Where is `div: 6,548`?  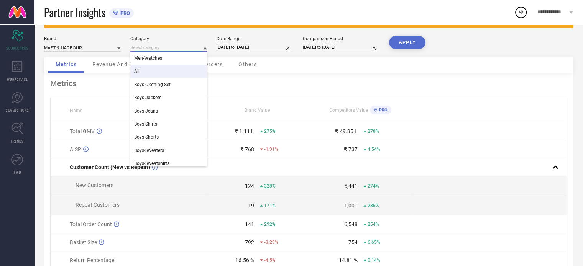
div: 6,548 is located at coordinates (351, 225).